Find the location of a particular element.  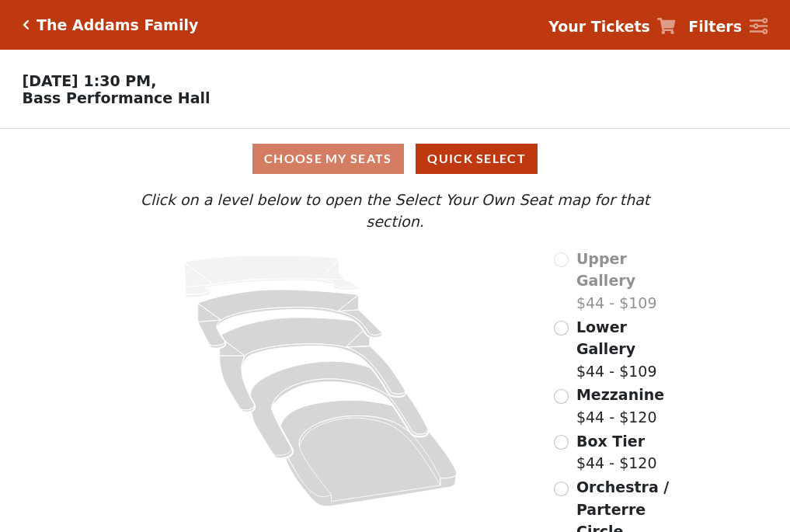

strong: Your Tickets is located at coordinates (599, 26).